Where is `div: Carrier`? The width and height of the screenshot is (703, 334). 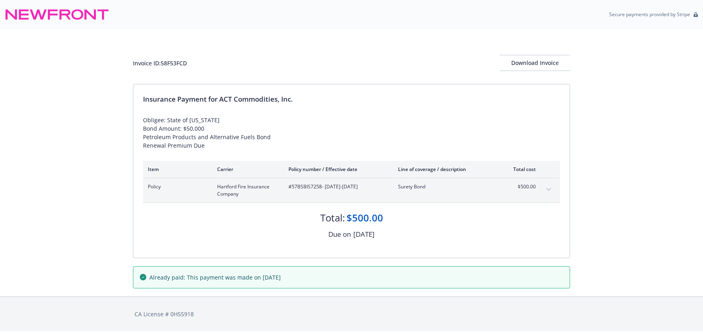
div: Carrier is located at coordinates (246, 169).